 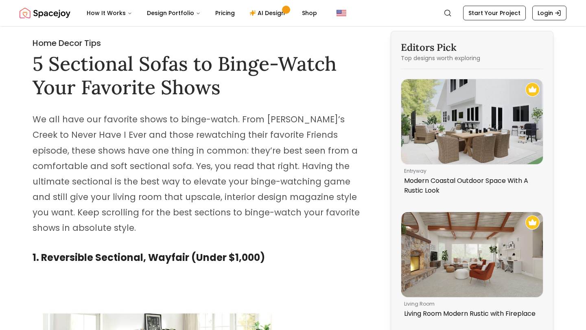 I want to click on a: Living Room Modern Rustic with FireplaceRecommended Spacejoy Design - Living Room Modern Rustic w..., so click(x=472, y=267).